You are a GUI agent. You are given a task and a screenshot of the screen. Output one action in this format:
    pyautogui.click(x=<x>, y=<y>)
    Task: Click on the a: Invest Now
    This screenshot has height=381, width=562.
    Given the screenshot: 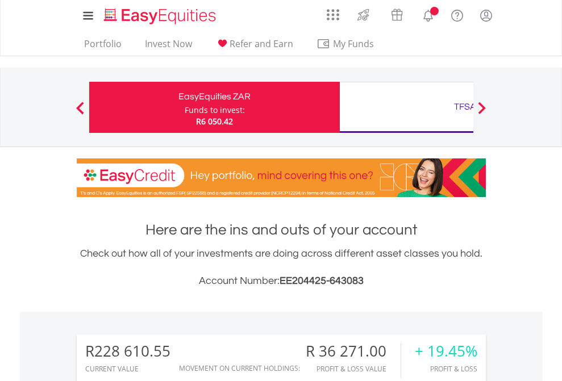 What is the action you would take?
    pyautogui.click(x=168, y=47)
    